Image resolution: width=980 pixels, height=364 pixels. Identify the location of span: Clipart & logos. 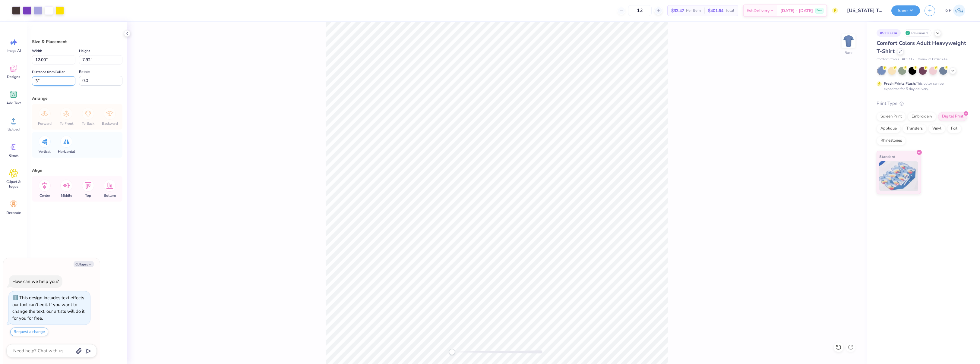
(14, 184).